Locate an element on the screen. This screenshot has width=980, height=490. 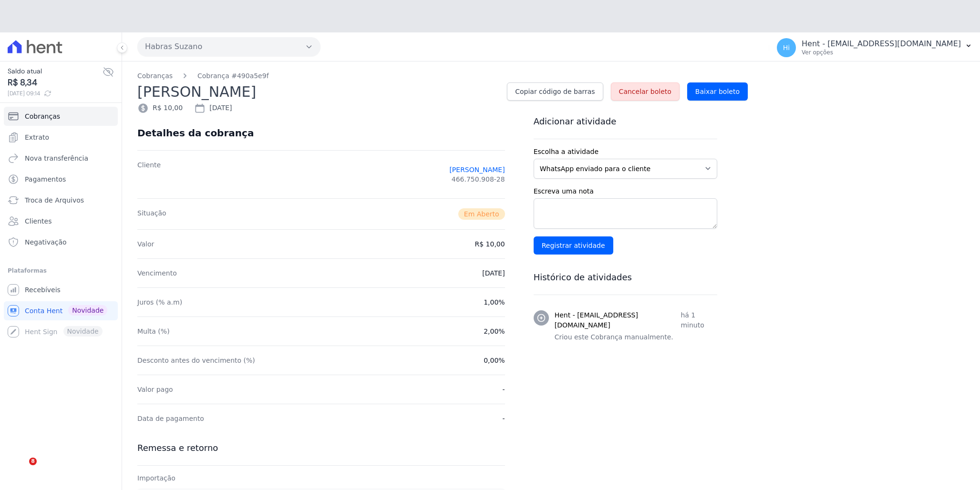
div: Importação is located at coordinates (321, 478).